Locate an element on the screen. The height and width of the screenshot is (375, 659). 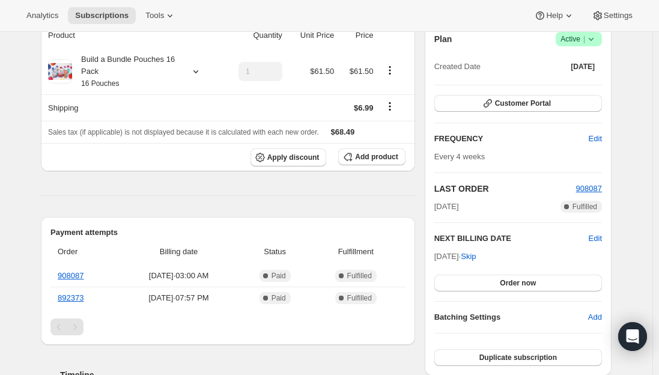
span: Order now is located at coordinates (518, 283).